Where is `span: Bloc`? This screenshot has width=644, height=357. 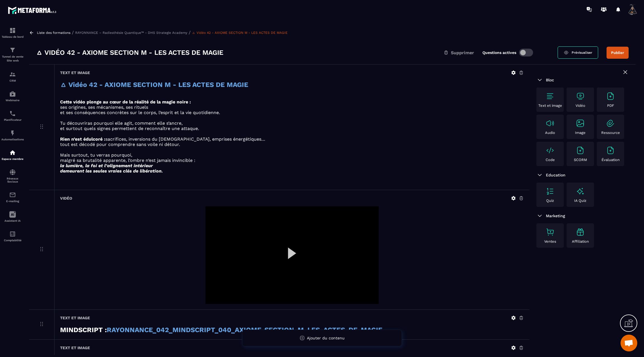 span: Bloc is located at coordinates (550, 80).